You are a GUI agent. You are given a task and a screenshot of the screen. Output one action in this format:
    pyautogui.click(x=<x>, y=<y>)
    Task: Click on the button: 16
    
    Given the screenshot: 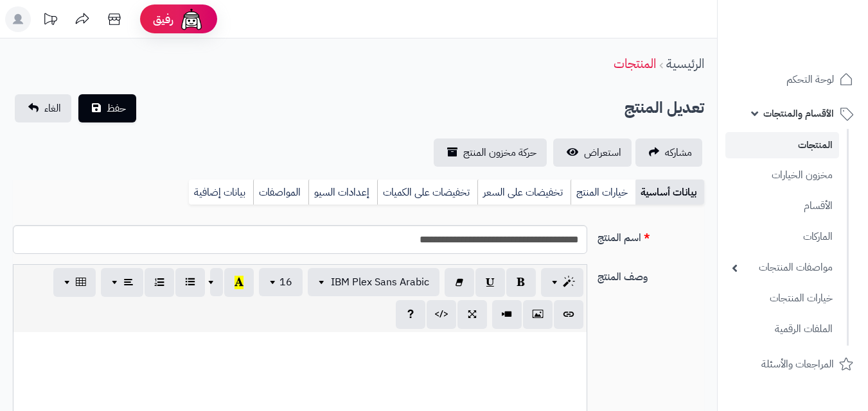 What is the action you would take?
    pyautogui.click(x=281, y=282)
    